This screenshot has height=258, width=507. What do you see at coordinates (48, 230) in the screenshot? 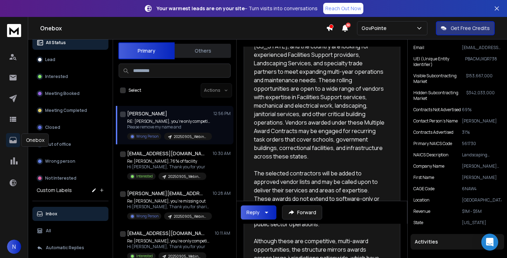
I see `p: All` at bounding box center [48, 230].